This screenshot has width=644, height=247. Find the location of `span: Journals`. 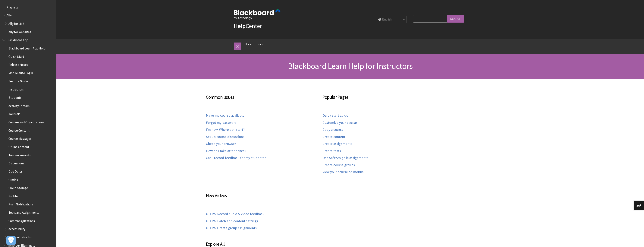

span: Journals is located at coordinates (14, 113).